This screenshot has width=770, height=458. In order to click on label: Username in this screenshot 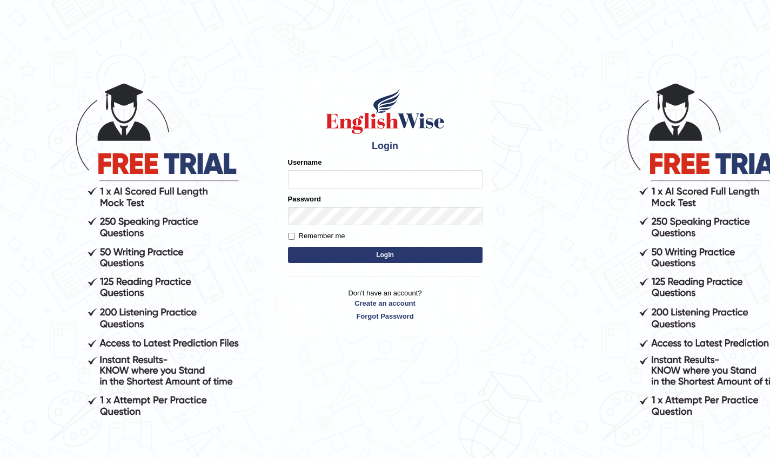, I will do `click(305, 162)`.